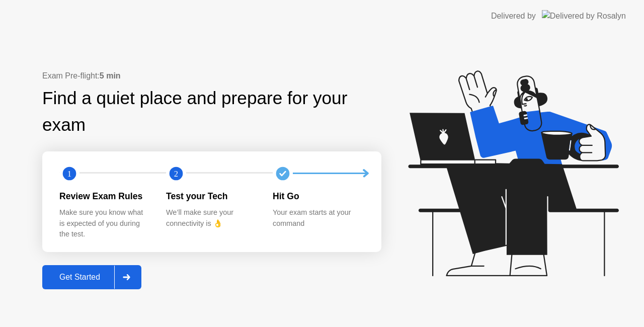  What do you see at coordinates (80, 278) in the screenshot?
I see `div: Get Started` at bounding box center [80, 278].